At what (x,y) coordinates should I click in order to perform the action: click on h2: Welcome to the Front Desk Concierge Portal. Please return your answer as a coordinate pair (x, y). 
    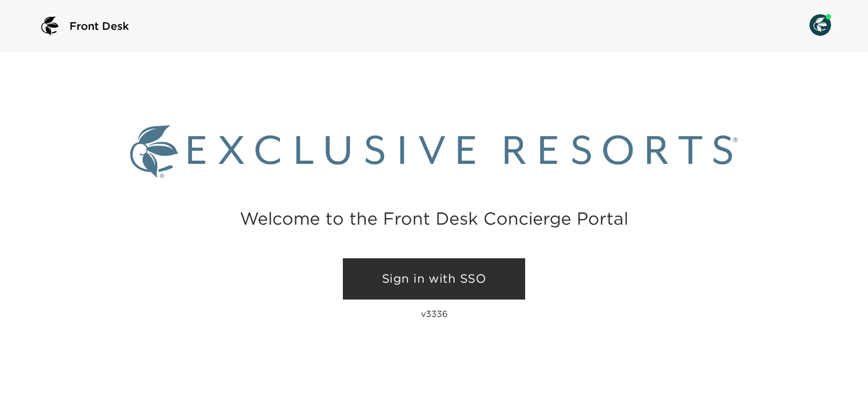
    Looking at the image, I should click on (434, 218).